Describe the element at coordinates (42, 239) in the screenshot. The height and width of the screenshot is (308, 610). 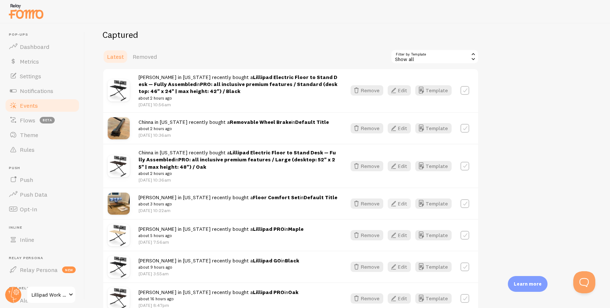
I see `a: Inline` at that location.